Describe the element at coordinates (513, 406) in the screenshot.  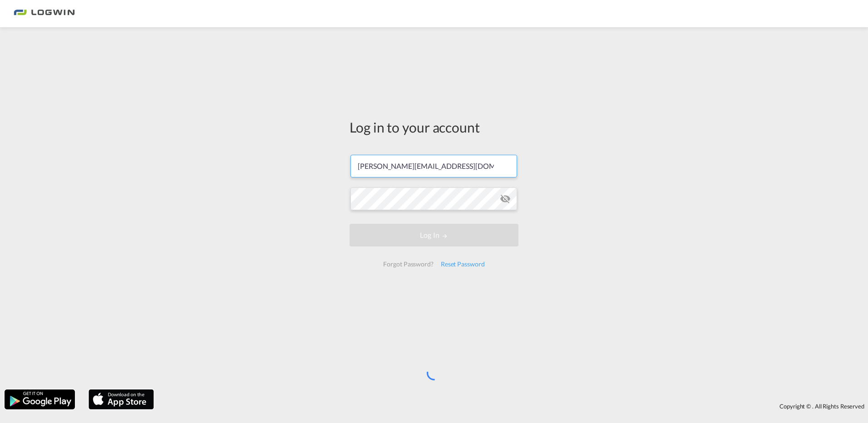
I see `div: Copyright © . All Rights Reserved` at that location.